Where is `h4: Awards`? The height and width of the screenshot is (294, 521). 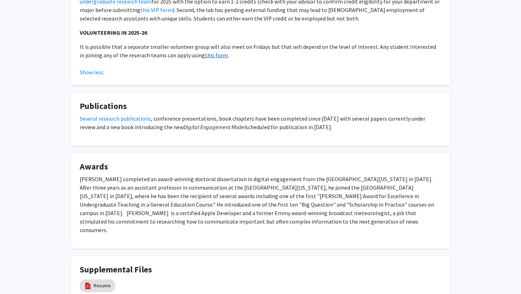
h4: Awards is located at coordinates (260, 167).